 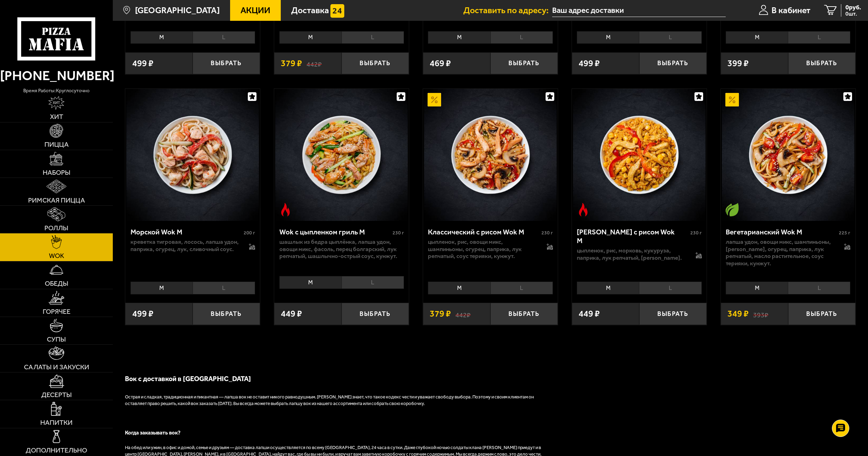 What do you see at coordinates (791, 10) in the screenshot?
I see `span: В кабинет` at bounding box center [791, 10].